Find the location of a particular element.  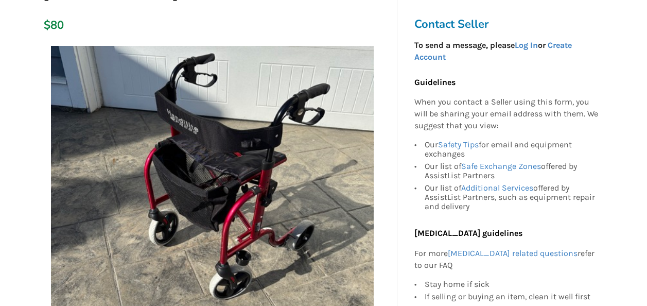

a: Safe Exchange Zones is located at coordinates (500, 166).